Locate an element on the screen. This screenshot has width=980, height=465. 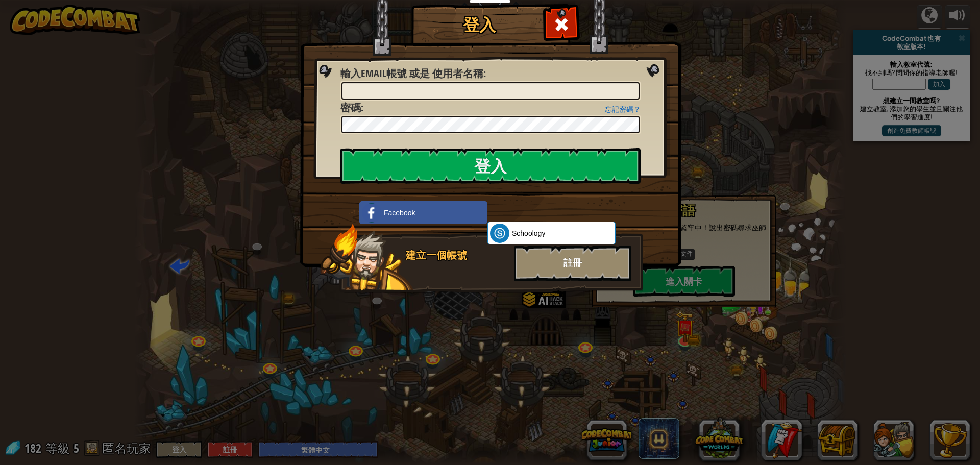
span: Schoology is located at coordinates (528, 233).